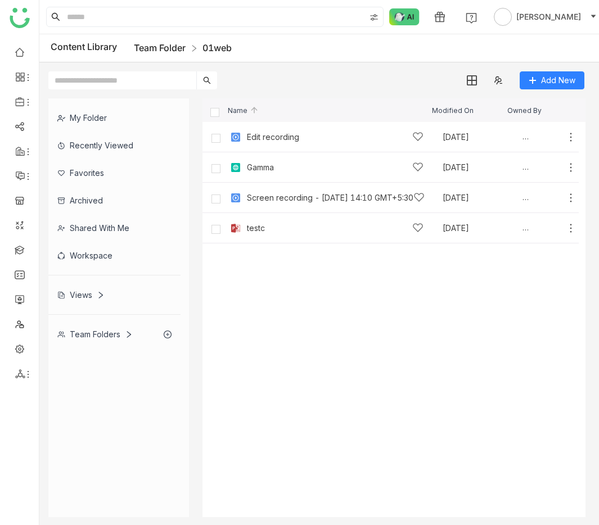  Describe the element at coordinates (512, 168) in the screenshot. I see `img: 684a9b22de261c4b36a3d00f` at that location.